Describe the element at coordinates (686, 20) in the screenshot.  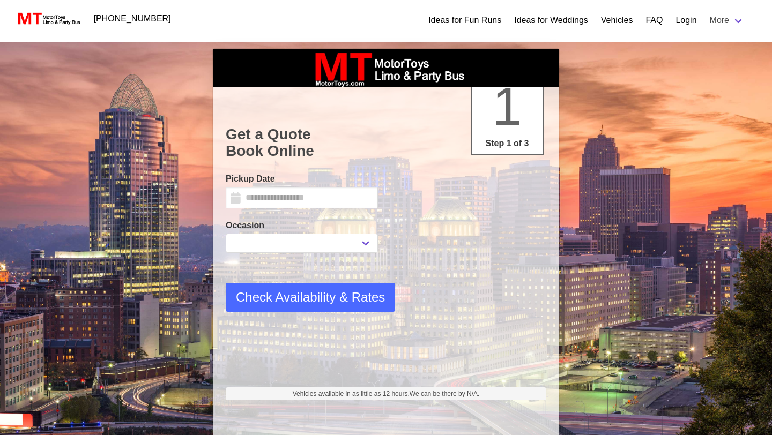
I see `a: Login` at that location.